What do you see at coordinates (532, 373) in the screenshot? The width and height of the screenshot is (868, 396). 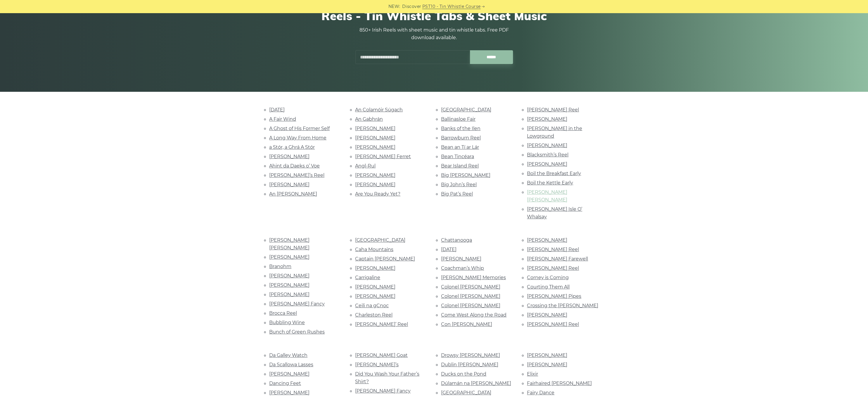 I see `a: Elixir` at bounding box center [532, 373].